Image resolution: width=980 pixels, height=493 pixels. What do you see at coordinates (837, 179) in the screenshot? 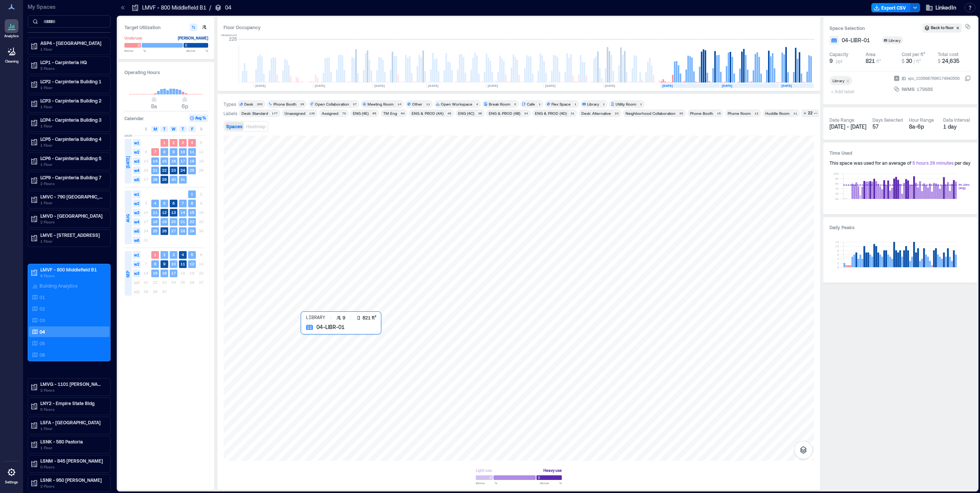
I see `tspan: 8h` at bounding box center [837, 179].